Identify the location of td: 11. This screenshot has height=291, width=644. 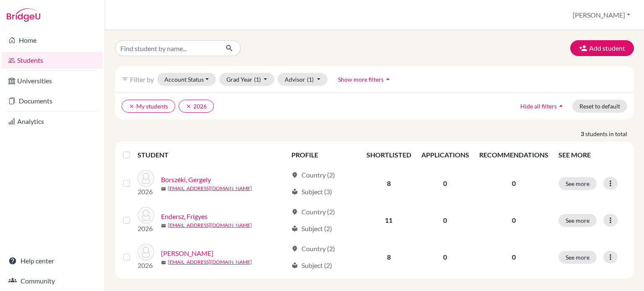
(389, 221).